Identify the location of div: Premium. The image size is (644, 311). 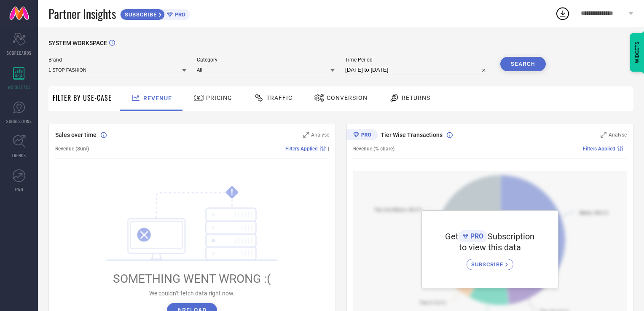
(362, 135).